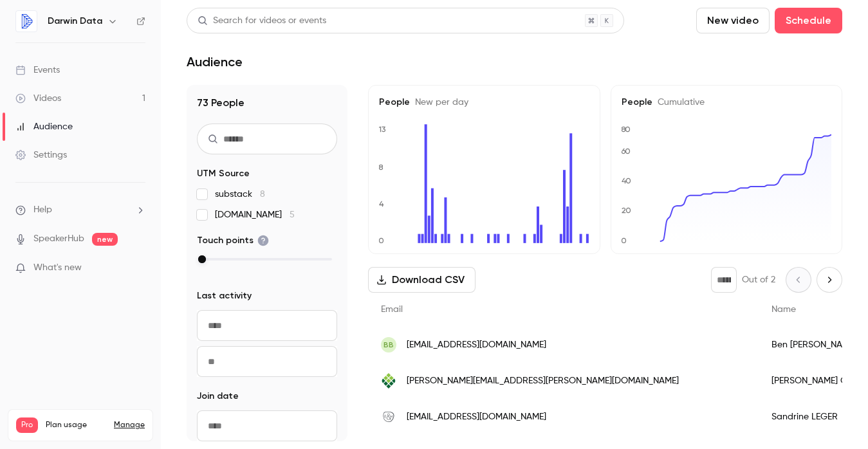  What do you see at coordinates (262, 21) in the screenshot?
I see `div: Search for videos or events` at bounding box center [262, 21].